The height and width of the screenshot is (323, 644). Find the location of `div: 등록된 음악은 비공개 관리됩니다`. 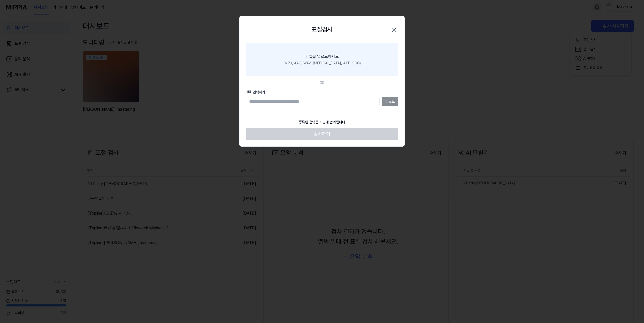

div: 등록된 음악은 비공개 관리됩니다 is located at coordinates (322, 123).